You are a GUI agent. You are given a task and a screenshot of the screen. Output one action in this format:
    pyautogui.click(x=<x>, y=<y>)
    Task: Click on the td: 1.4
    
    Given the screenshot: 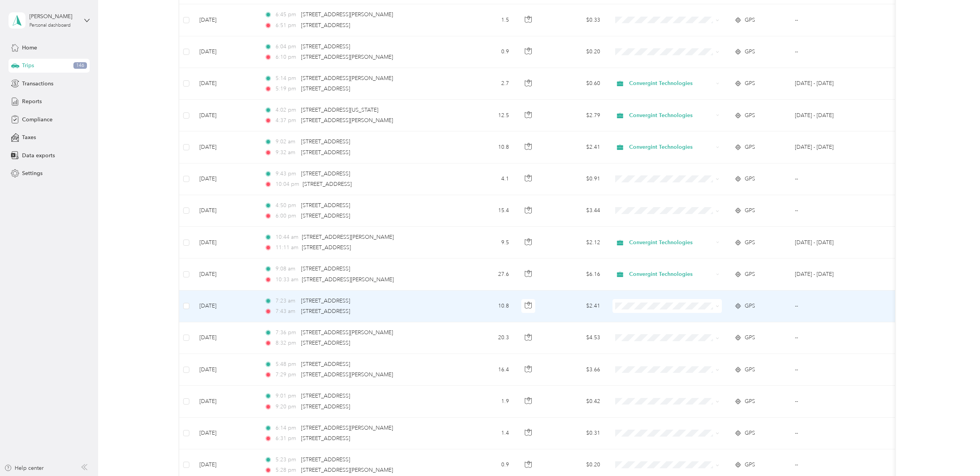 What is the action you would take?
    pyautogui.click(x=487, y=433)
    